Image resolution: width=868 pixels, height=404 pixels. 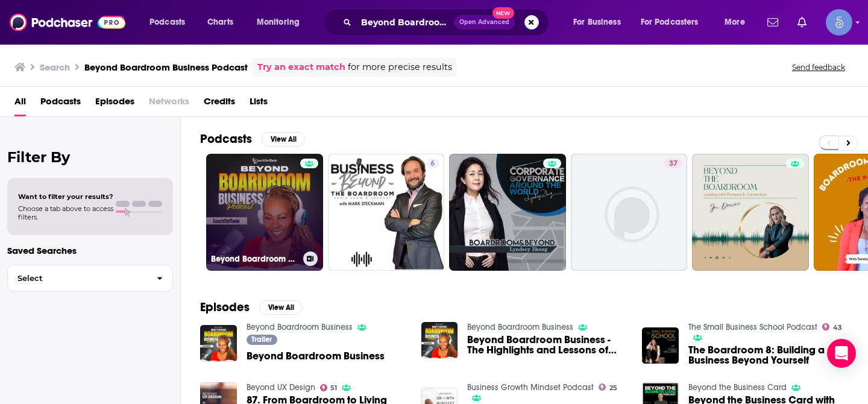 I want to click on a: Podchaser - Follow, Share and Rate Podcasts, so click(x=68, y=23).